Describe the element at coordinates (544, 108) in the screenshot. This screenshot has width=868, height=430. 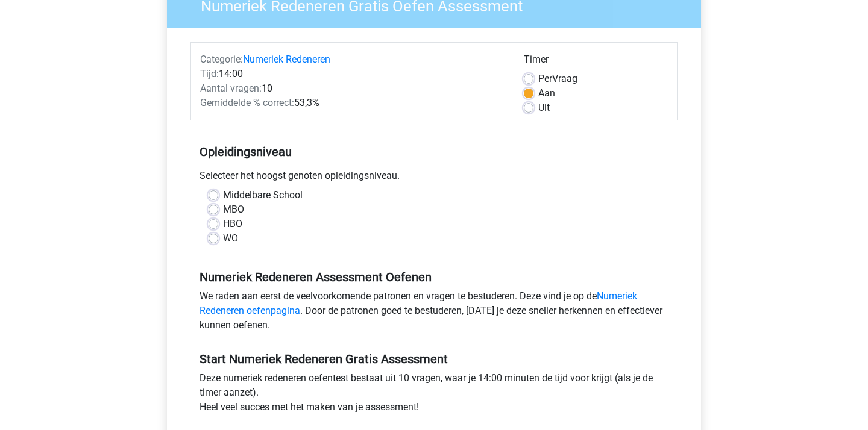
I see `label: Uit` at that location.